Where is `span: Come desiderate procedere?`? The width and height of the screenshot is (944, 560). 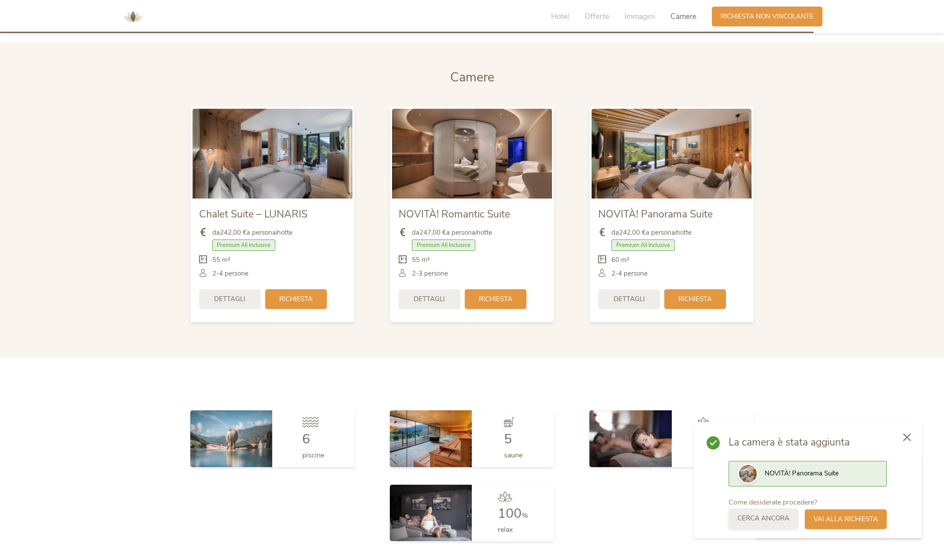
span: Come desiderate procedere? is located at coordinates (772, 502).